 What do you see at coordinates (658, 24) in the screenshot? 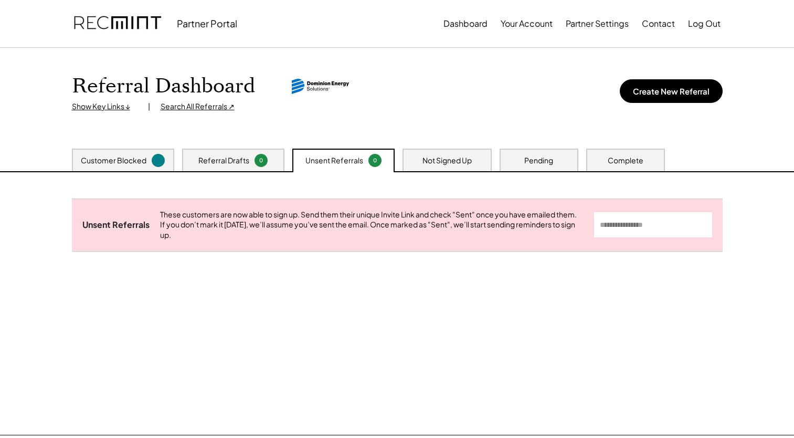
I see `button: Contact` at bounding box center [658, 24].